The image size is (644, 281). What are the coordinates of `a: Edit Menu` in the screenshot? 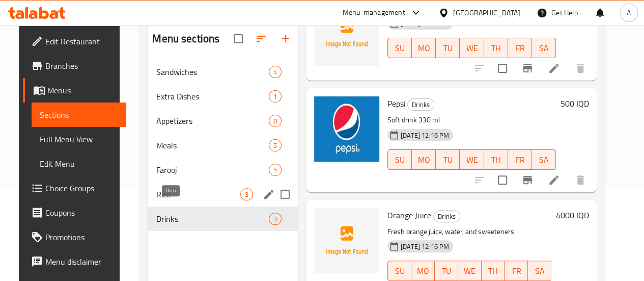 It's located at (79, 164).